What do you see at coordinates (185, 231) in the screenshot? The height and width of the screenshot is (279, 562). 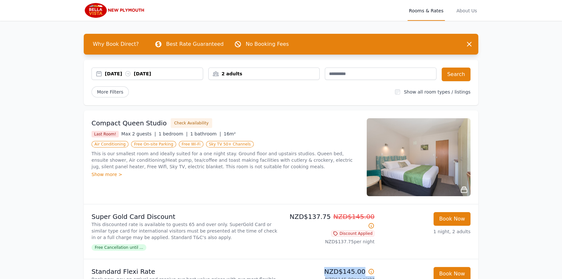 I see `p: This discounted rate is available to guests 65 and over only. SuperGold Card or similar type card...` at bounding box center [185, 231].